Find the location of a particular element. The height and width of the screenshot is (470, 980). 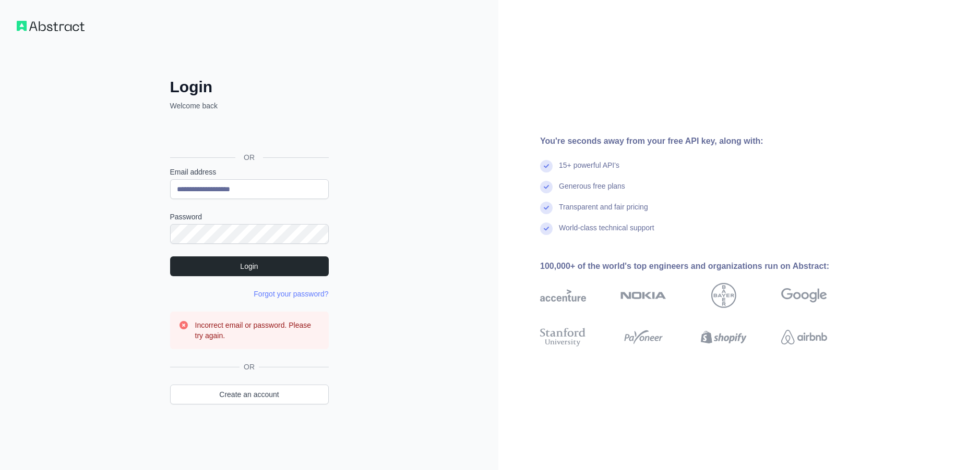

img: airbnb is located at coordinates (804, 337).